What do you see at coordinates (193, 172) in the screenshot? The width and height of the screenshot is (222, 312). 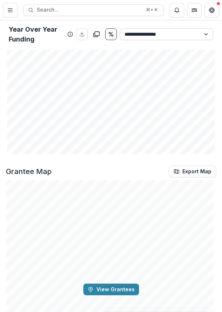 I see `button: Export Map` at bounding box center [193, 172].